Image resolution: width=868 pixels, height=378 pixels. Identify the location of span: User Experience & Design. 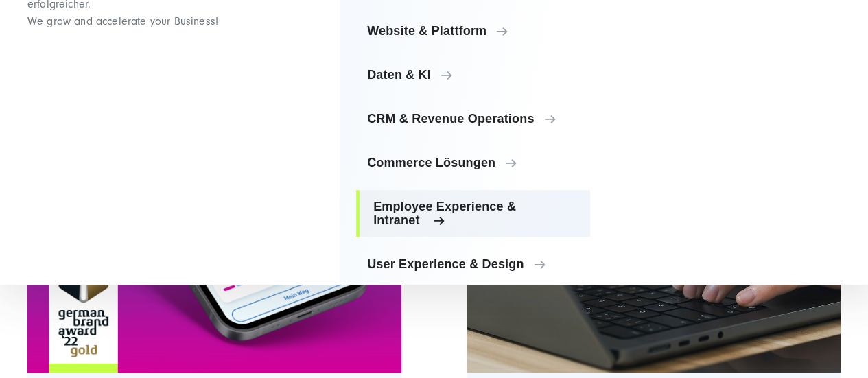
(473, 264).